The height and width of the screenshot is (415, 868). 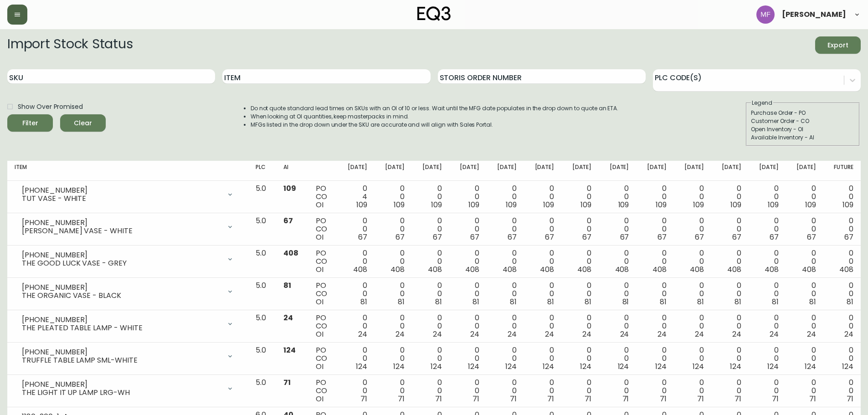 I want to click on div: Purchase Order - PO, so click(x=803, y=113).